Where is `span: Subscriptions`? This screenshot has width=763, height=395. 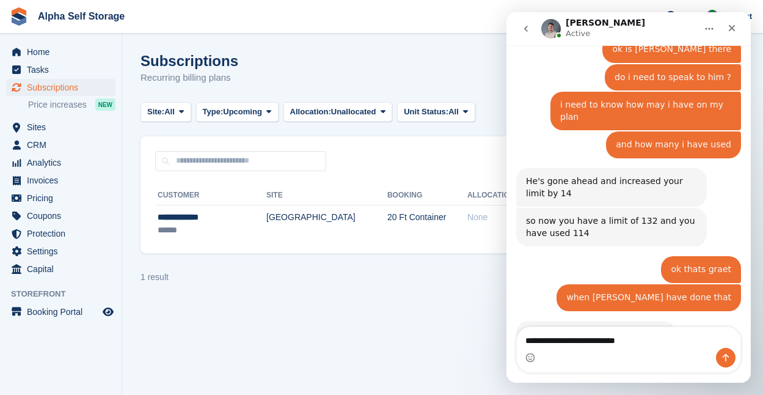 span: Subscriptions is located at coordinates (64, 87).